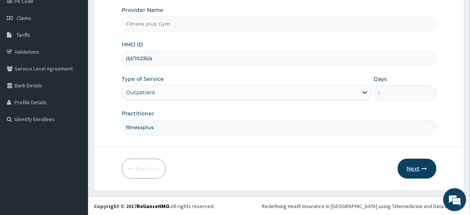 The width and height of the screenshot is (470, 215). Describe the element at coordinates (23, 35) in the screenshot. I see `span: Tariffs` at that location.